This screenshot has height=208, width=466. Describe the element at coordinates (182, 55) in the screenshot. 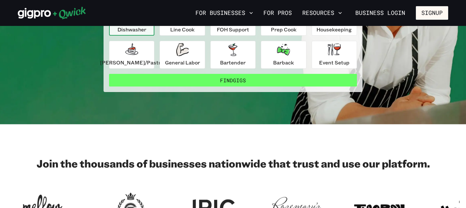

I see `button: General Labor` at that location.